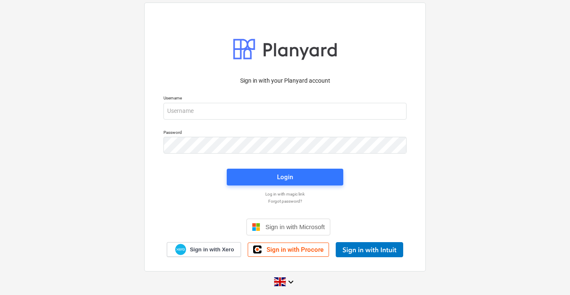  Describe the element at coordinates (285, 177) in the screenshot. I see `div: Login` at that location.